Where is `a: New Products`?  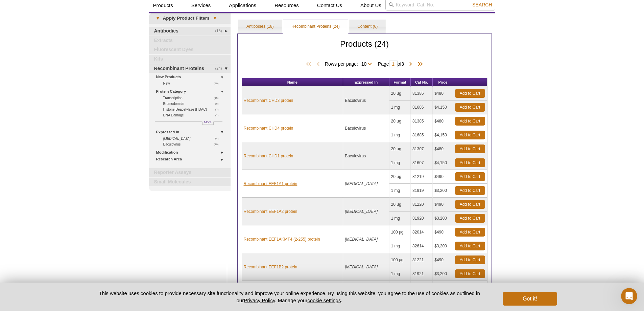
a: New Products is located at coordinates (191, 77).